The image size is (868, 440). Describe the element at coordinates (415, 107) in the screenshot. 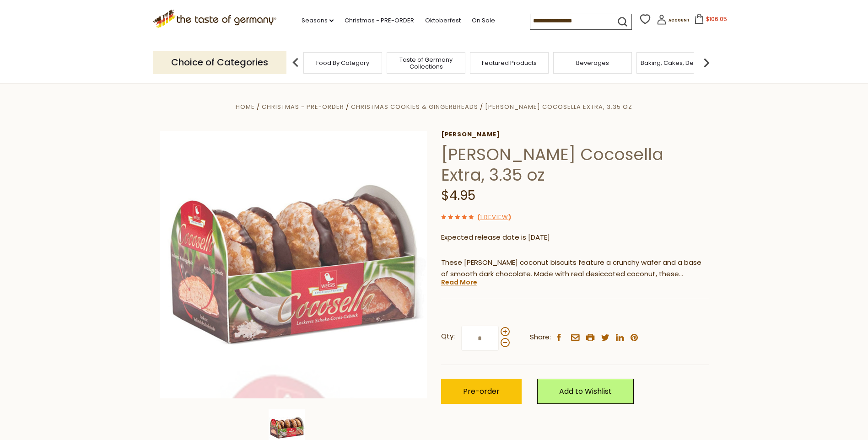

I see `a: Christmas Cookies & Gingerbreads` at that location.